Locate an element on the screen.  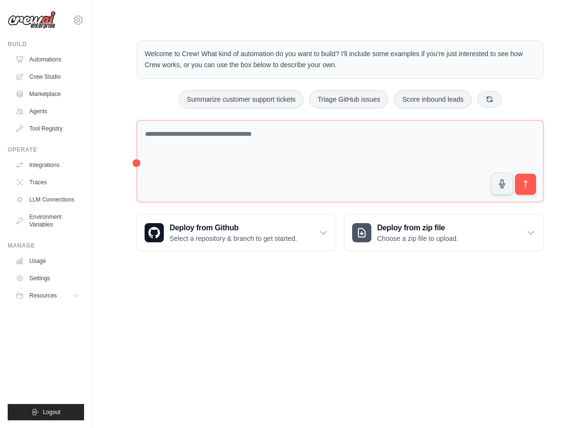
p: Select a repository & branch to get started. is located at coordinates (233, 239).